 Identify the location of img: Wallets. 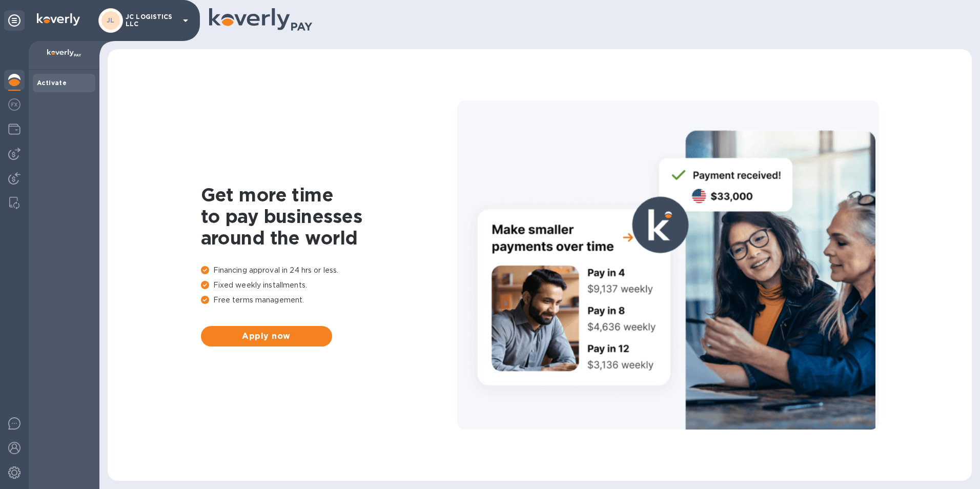
(14, 129).